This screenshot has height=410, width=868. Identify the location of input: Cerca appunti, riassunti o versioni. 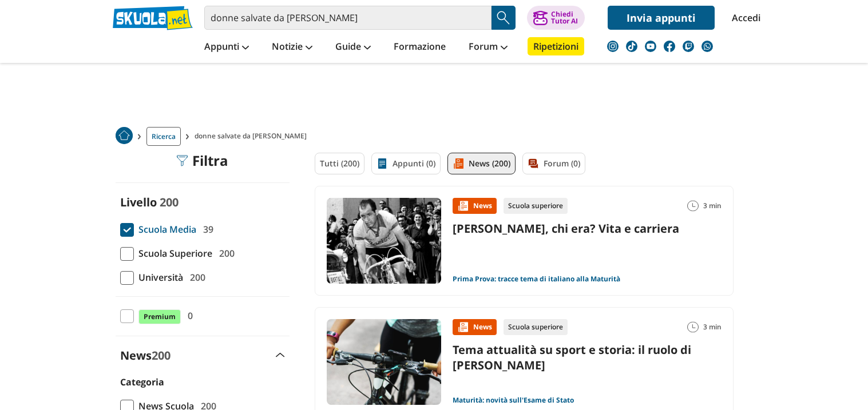
(348, 18).